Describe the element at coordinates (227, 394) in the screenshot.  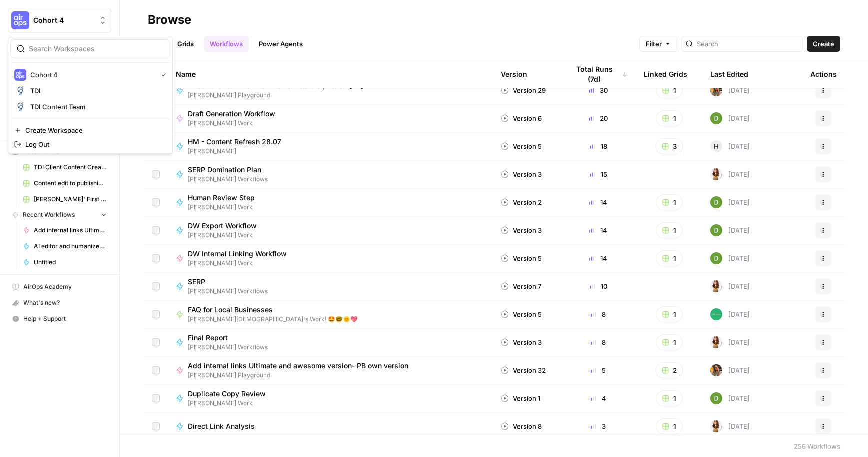
I see `span: Duplicate Copy Review` at that location.